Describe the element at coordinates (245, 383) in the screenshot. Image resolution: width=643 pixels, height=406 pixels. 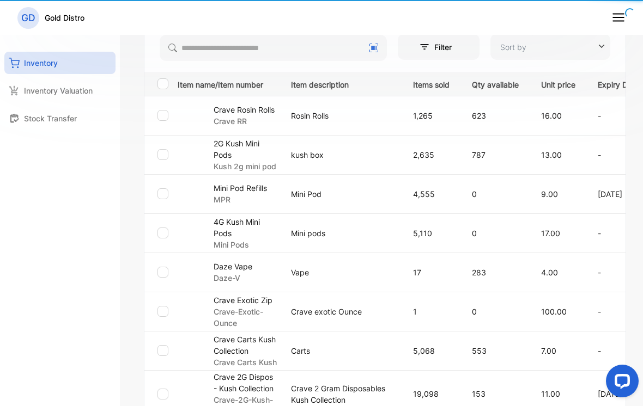
I see `p: Crave 2G Dispos - Kush Collection` at that location.